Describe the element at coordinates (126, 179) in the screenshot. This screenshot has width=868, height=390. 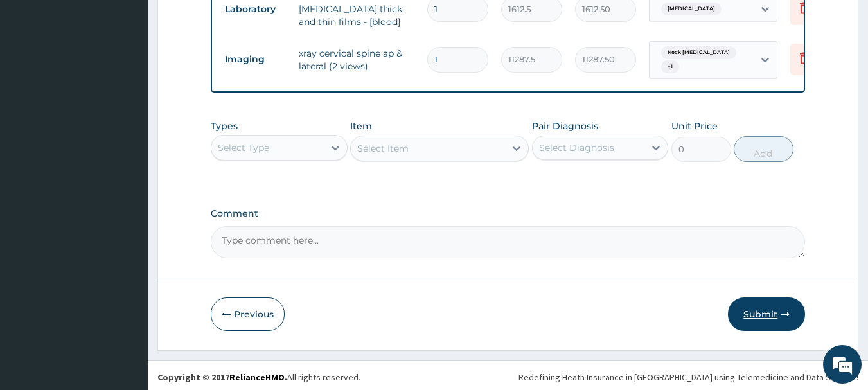
I see `span: We're online!` at that location.